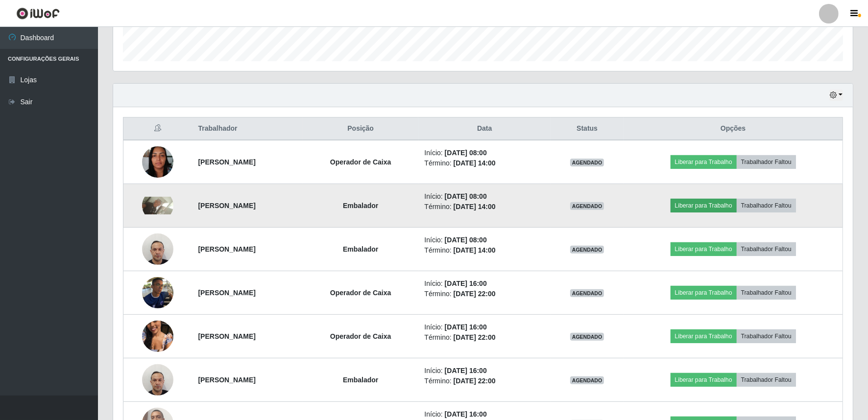  I want to click on th: Trabalhador, so click(247, 129).